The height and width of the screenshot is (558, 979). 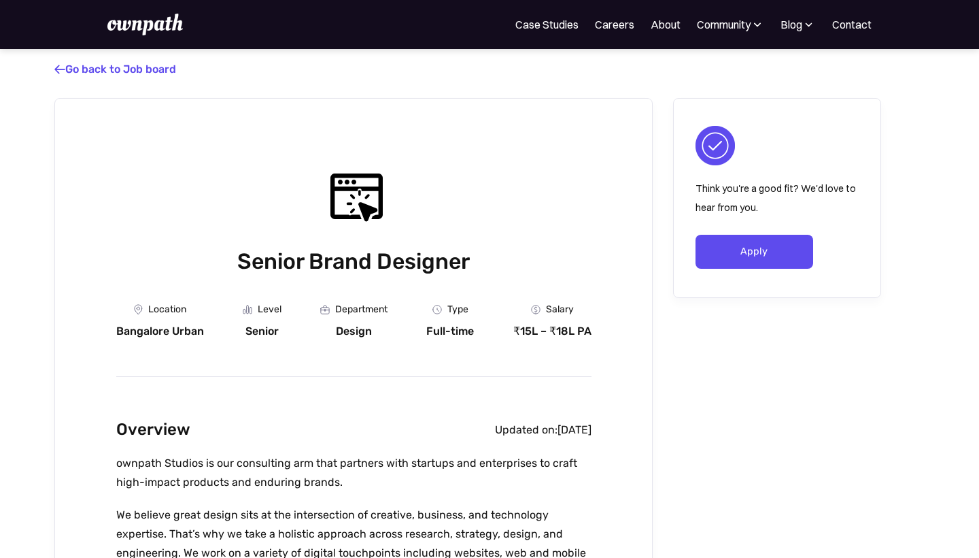 What do you see at coordinates (153, 429) in the screenshot?
I see `h2: Overview` at bounding box center [153, 429].